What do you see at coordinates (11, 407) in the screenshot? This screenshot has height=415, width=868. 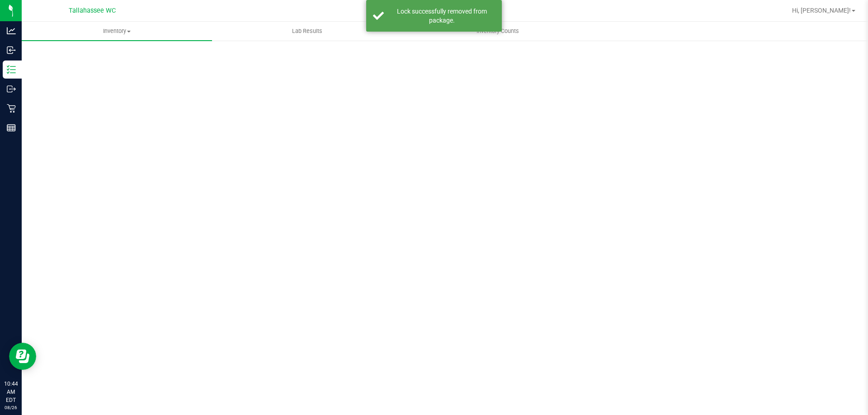 I see `p: 08/26` at bounding box center [11, 407].